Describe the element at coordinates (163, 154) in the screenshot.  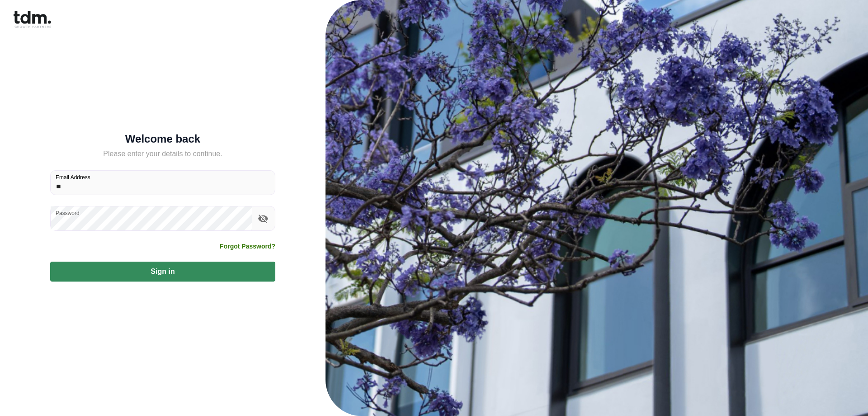
I see `h5: Please enter your details to continue.` at that location.